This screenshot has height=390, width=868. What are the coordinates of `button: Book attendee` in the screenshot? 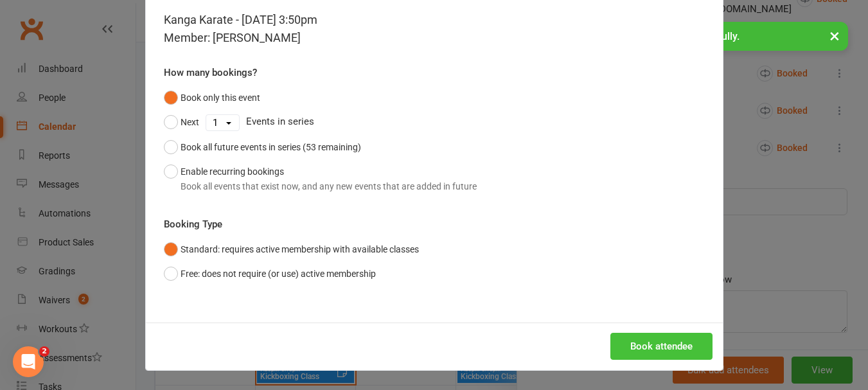 It's located at (661, 346).